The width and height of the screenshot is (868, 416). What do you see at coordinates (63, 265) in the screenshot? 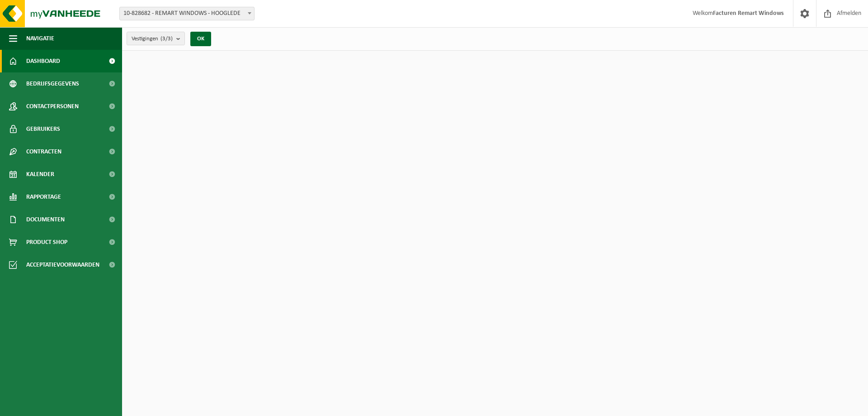
I see `span: Acceptatievoorwaarden` at bounding box center [63, 265].